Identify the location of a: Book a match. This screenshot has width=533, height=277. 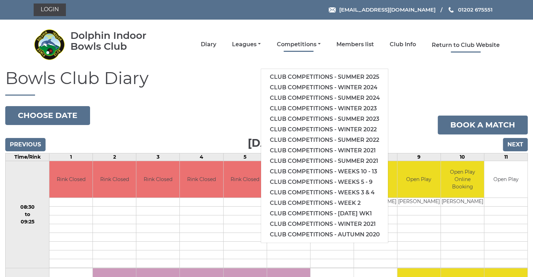
(482, 125).